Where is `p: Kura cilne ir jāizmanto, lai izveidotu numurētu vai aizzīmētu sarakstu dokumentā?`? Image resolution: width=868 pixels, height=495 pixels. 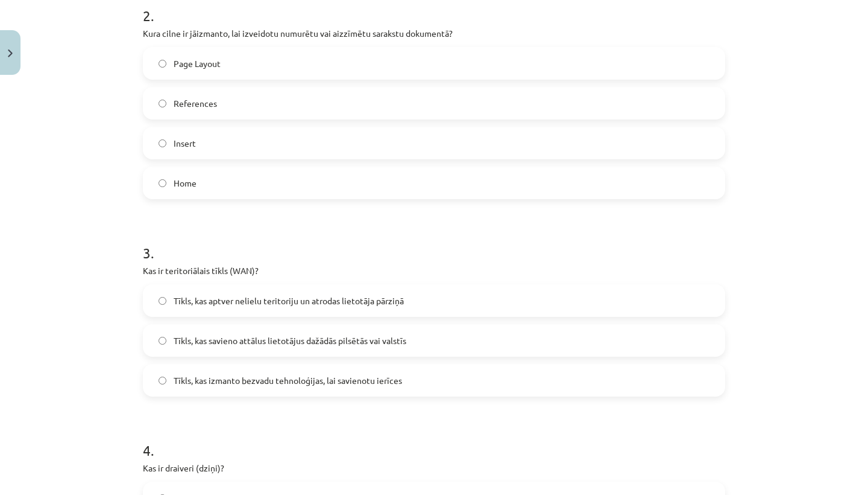
p: Kura cilne ir jāizmanto, lai izveidotu numurētu vai aizzīmētu sarakstu dokumentā? is located at coordinates (434, 33).